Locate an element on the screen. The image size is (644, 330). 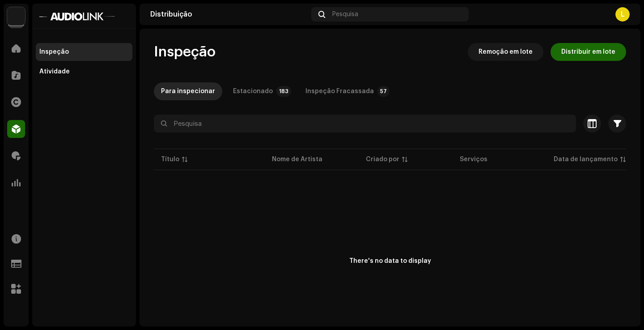
span: Inspeção is located at coordinates (185, 52).